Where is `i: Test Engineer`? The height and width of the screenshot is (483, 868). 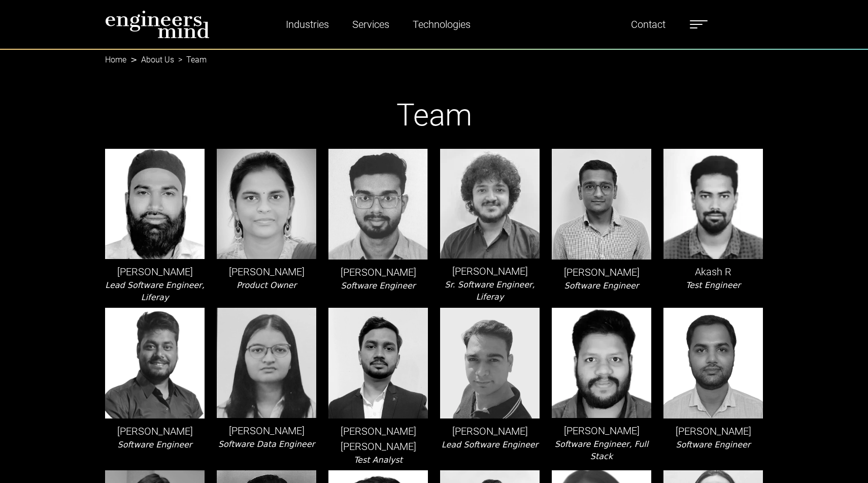
i: Test Engineer is located at coordinates (713, 285).